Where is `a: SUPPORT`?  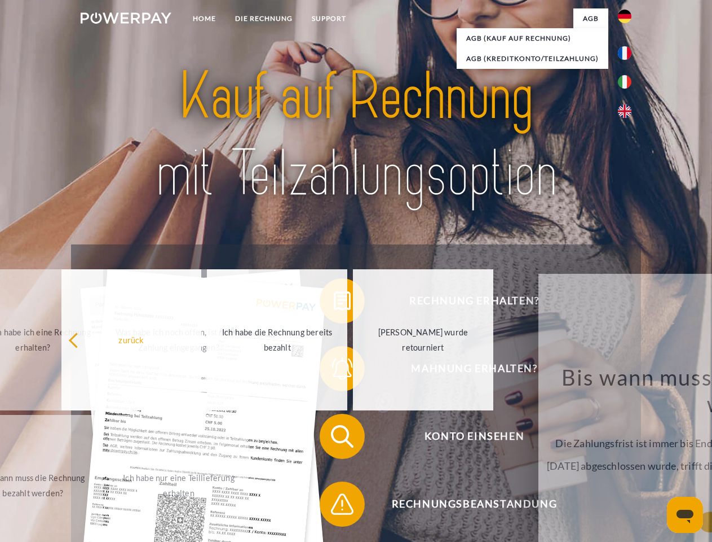
a: SUPPORT is located at coordinates (329, 19).